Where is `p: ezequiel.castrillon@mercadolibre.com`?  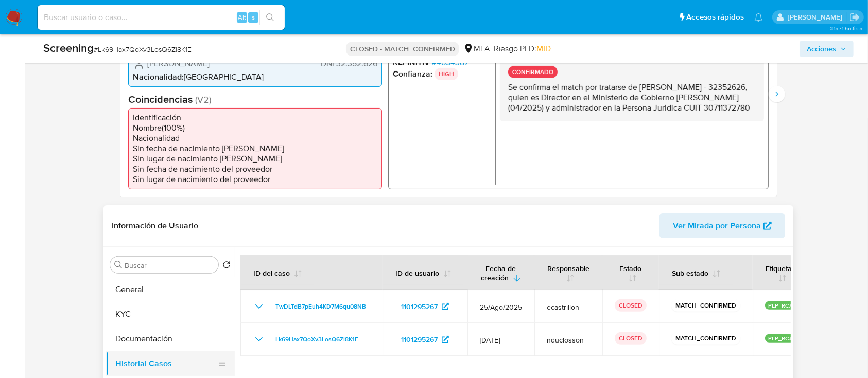
p: ezequiel.castrillon@mercadolibre.com is located at coordinates (816, 17).